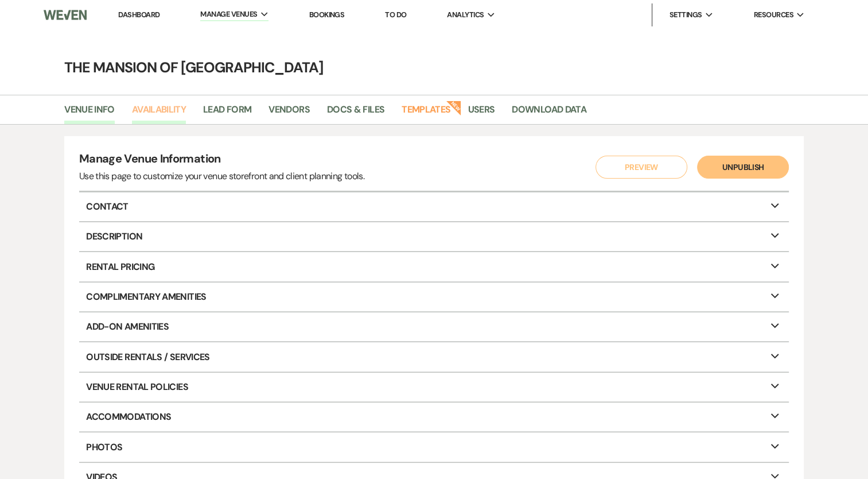  What do you see at coordinates (465, 15) in the screenshot?
I see `span: Analytics` at bounding box center [465, 15].